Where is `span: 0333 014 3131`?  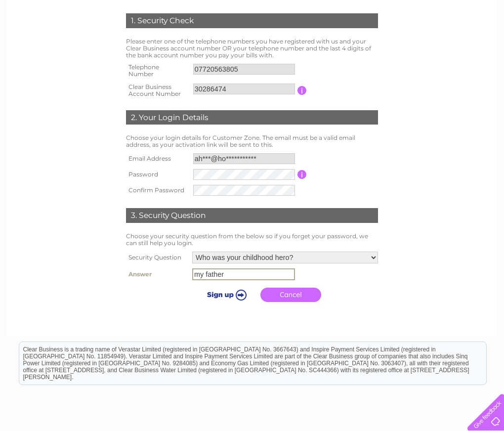
span: 0333 014 3131 is located at coordinates (352, 11).